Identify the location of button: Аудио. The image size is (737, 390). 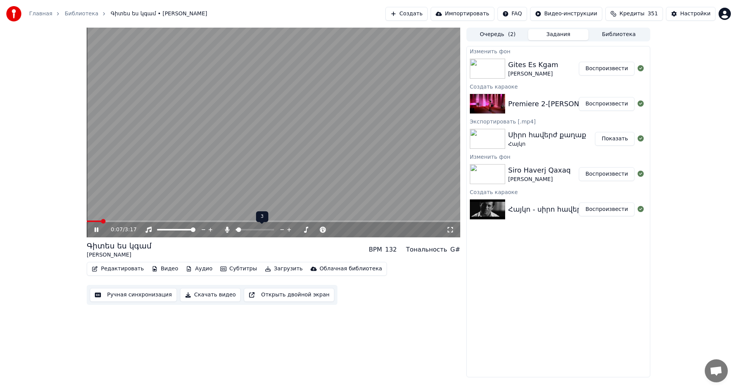
(199, 269).